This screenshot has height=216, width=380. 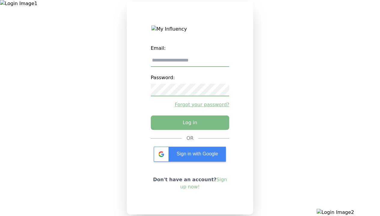 I want to click on button: Log in, so click(x=190, y=123).